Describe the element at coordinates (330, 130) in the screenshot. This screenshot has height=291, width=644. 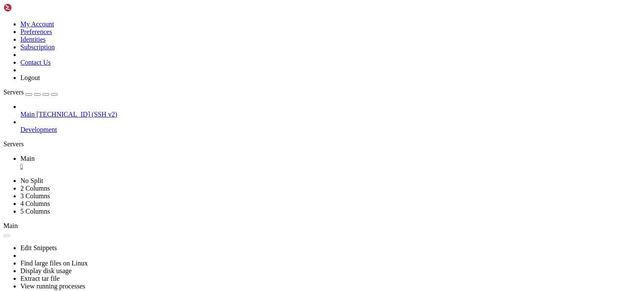
I see `a: Development` at that location.